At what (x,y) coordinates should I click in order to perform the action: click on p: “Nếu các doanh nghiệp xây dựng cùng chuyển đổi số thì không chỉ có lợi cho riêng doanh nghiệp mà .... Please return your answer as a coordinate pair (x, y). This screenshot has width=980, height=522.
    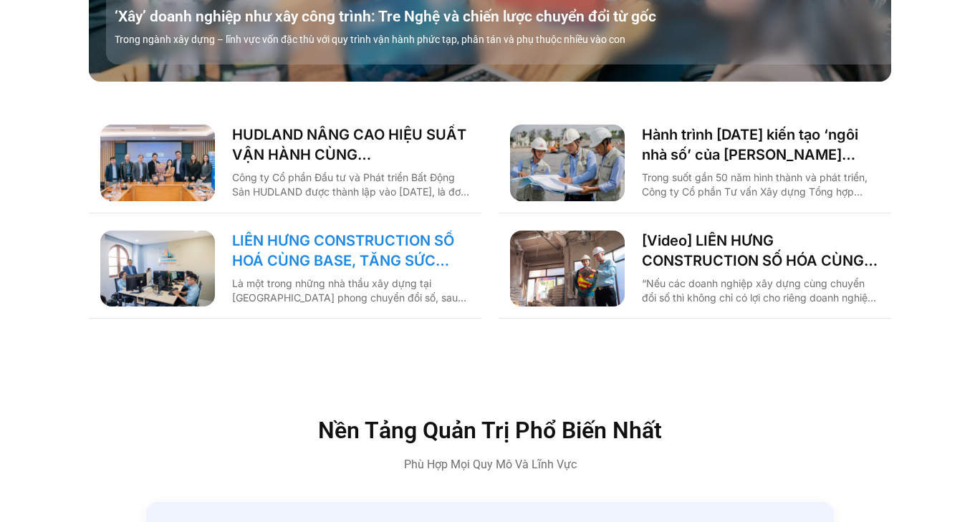
    Looking at the image, I should click on (761, 291).